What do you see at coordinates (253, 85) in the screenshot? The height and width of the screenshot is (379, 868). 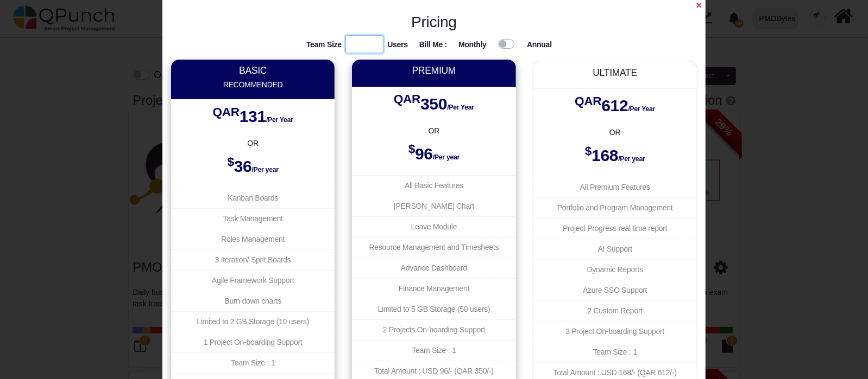 I see `h6: Recommended` at bounding box center [253, 85].